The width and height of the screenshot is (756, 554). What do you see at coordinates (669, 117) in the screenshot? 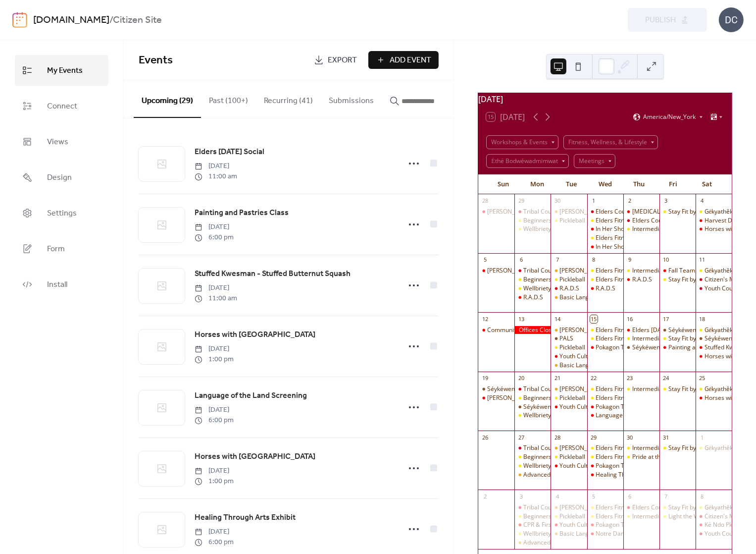
I see `span: America/New_York` at bounding box center [669, 117].